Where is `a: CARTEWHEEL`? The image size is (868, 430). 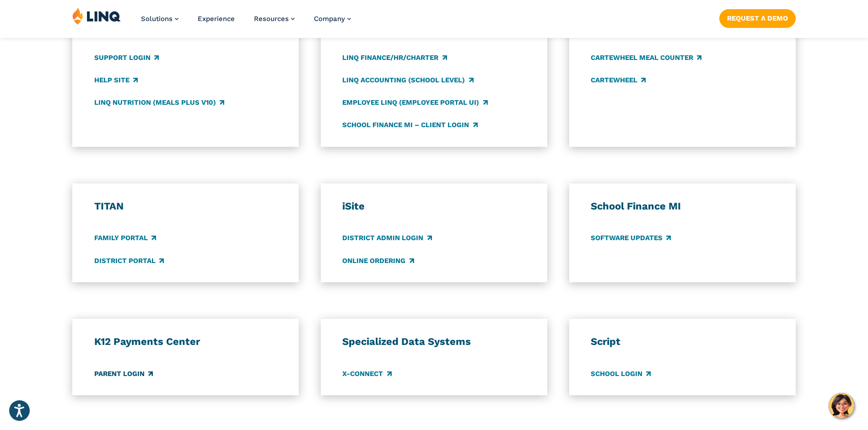 a: CARTEWHEEL is located at coordinates (618, 80).